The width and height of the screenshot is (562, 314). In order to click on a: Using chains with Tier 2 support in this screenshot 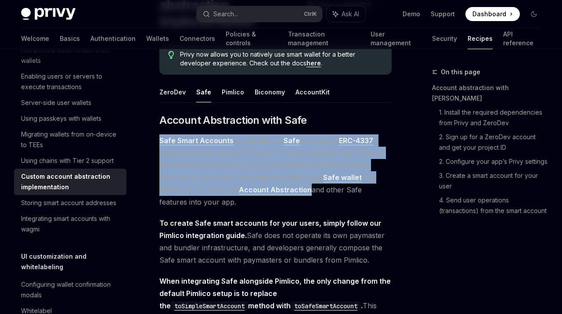, I will do `click(70, 161)`.